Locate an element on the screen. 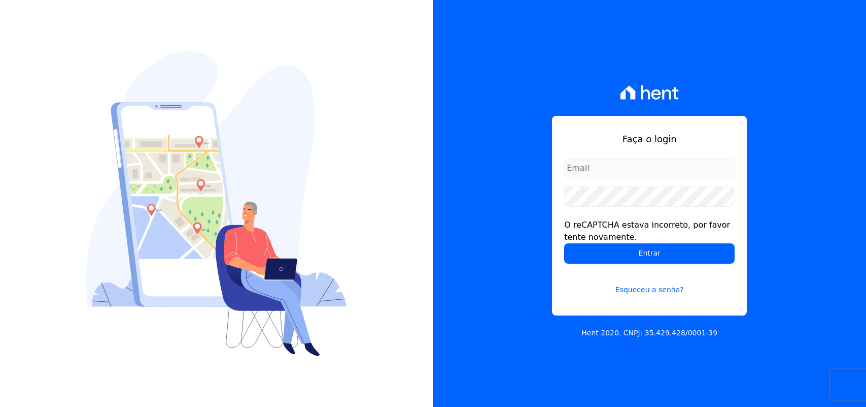  a: Esqueceu a senha? is located at coordinates (650, 283).